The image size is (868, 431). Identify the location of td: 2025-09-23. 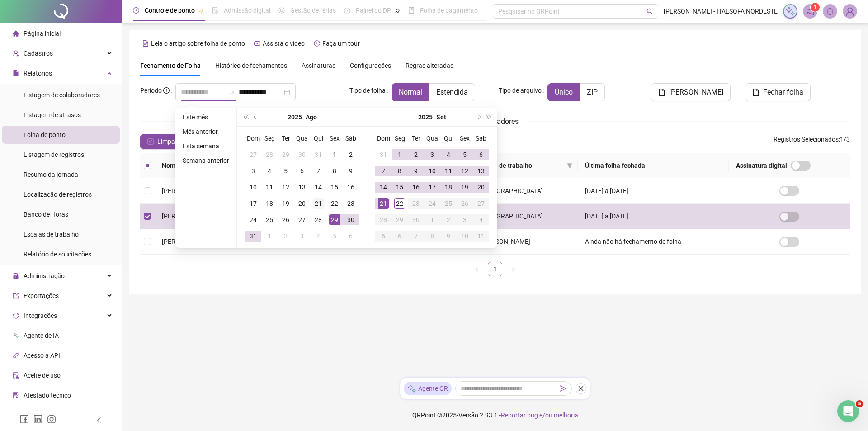
(416, 204).